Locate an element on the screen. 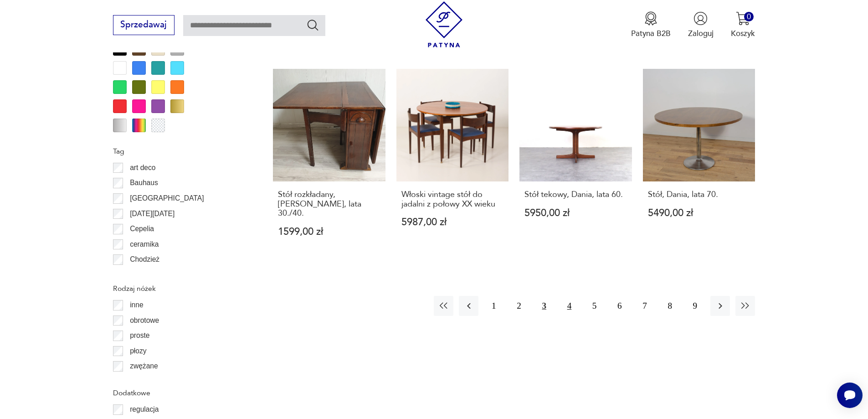  button: 6 is located at coordinates (619, 305).